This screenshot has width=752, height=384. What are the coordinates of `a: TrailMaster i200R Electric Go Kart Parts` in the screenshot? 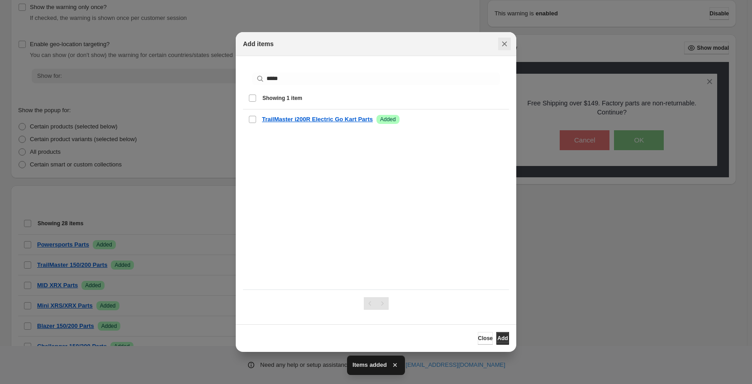 It's located at (317, 119).